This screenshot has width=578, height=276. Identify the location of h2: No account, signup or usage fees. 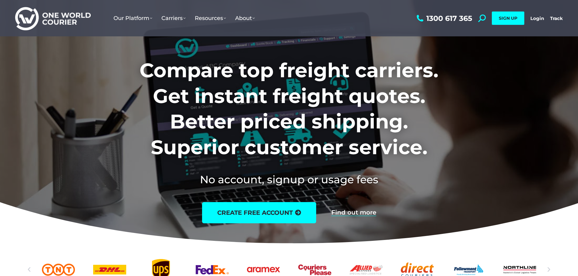
(289, 180).